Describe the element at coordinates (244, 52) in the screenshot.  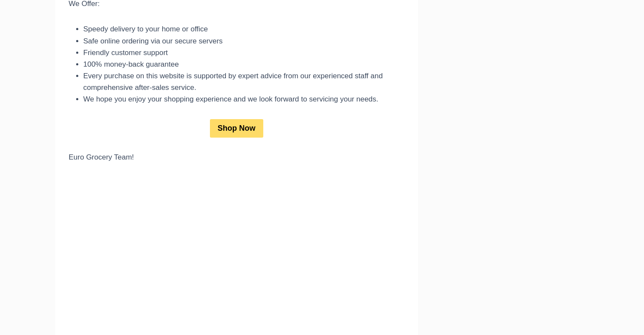
I see `li: Friendly customer support` at that location.